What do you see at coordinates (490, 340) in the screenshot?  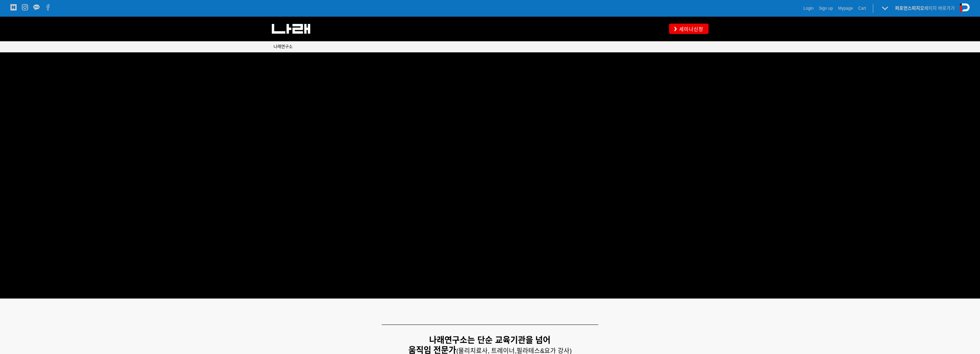 I see `strong: 나래연구소는 단순 교육기관을 넘어` at bounding box center [490, 340].